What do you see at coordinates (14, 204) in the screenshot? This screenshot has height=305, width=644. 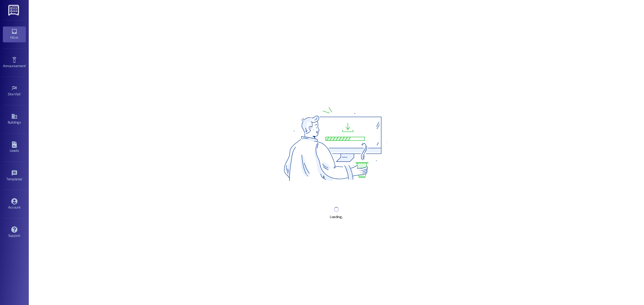 I see `a: Account` at bounding box center [14, 204].